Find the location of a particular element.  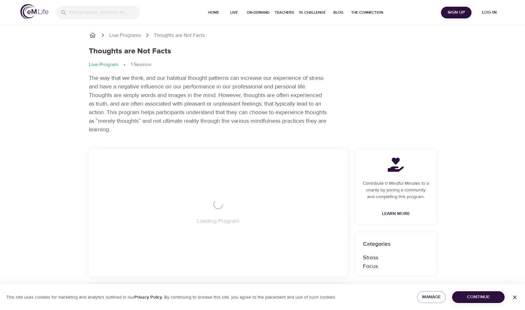

p: Contribute 0 Mindful Minutes to a charity by joining a community and completing this program. is located at coordinates (395, 190).